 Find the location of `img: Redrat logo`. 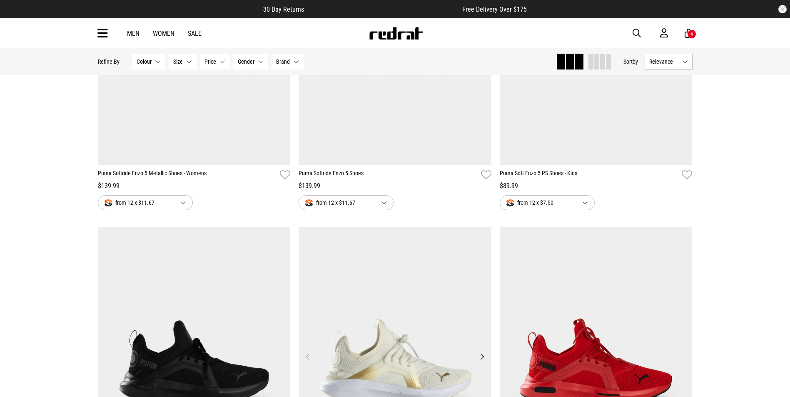

img: Redrat logo is located at coordinates (396, 33).